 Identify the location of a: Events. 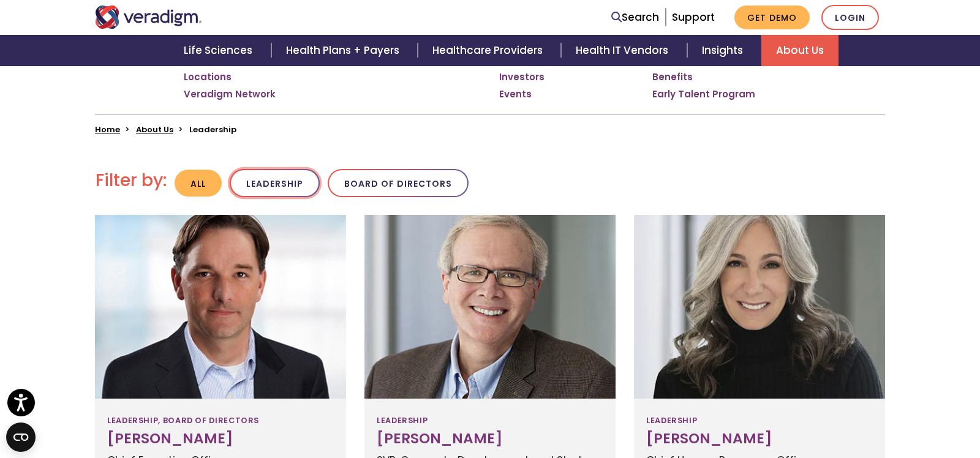
(515, 94).